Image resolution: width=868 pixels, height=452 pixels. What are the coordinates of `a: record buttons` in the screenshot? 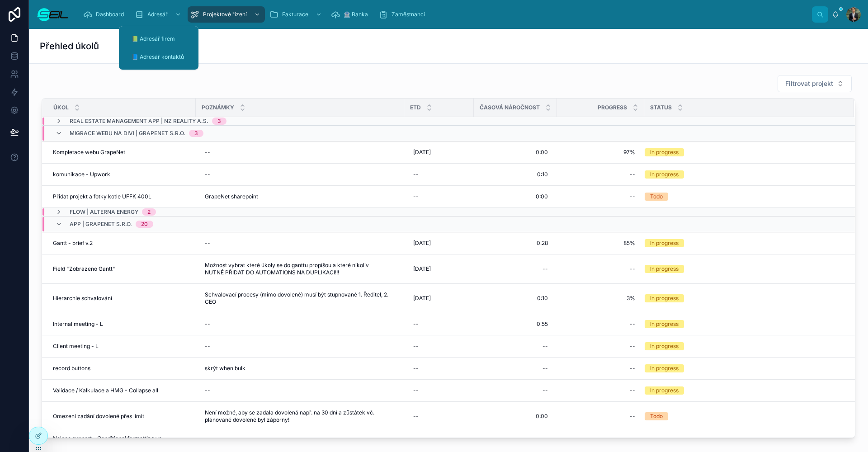 It's located at (122, 368).